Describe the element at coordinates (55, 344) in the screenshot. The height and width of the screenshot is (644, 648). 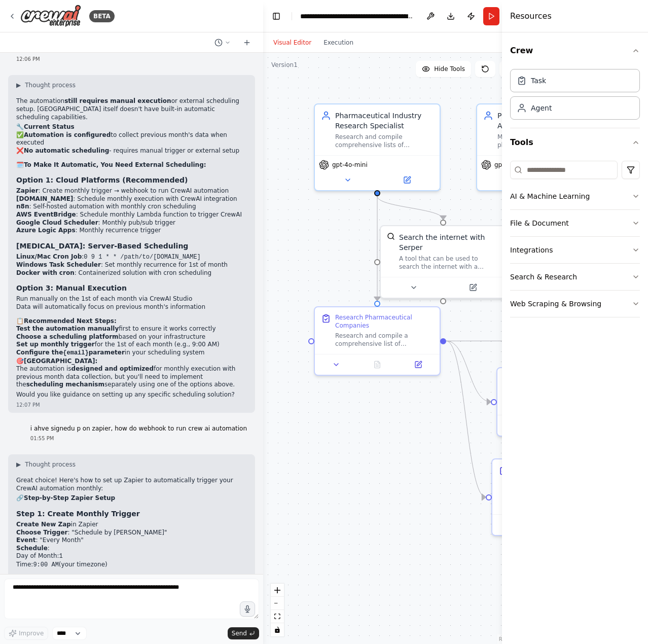
I see `strong: Set up monthly trigger` at that location.